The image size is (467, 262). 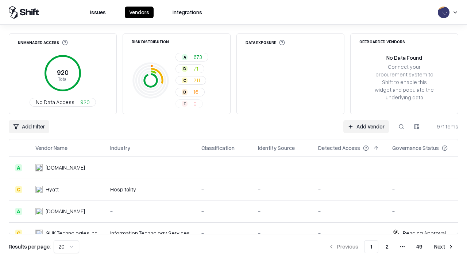 What do you see at coordinates (404, 58) in the screenshot?
I see `div: No Data Found` at bounding box center [404, 58].